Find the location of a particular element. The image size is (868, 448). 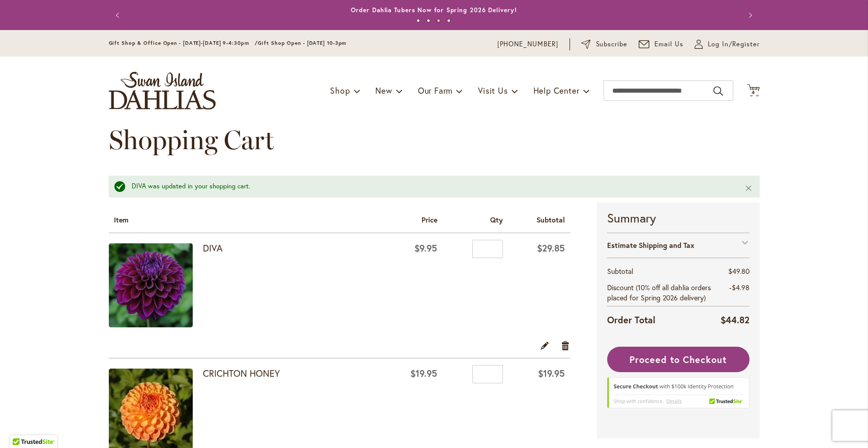

button: 4 is located at coordinates (753, 91).